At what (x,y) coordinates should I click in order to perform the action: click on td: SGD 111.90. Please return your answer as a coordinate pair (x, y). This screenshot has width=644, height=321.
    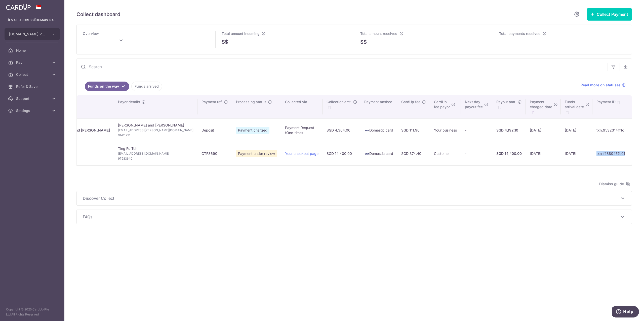
    Looking at the image, I should click on (413, 130).